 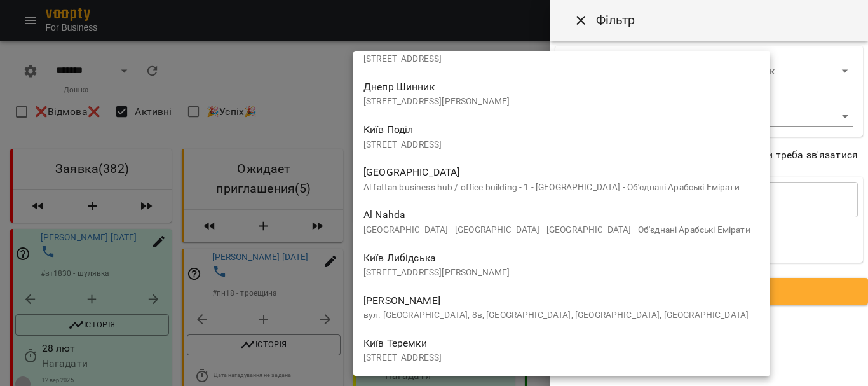 What do you see at coordinates (388, 129) in the screenshot?
I see `span: Київ Поділ` at bounding box center [388, 129].